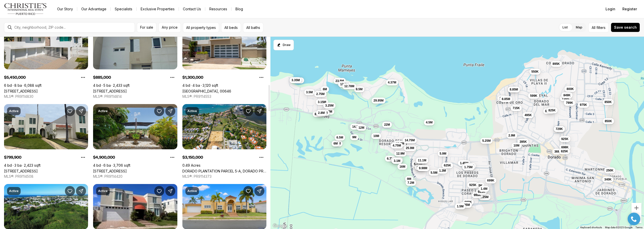  Describe the element at coordinates (70, 191) in the screenshot. I see `button: Save Property: BO HIGUILLAR CARR. 695 KM. 3.2` at that location.